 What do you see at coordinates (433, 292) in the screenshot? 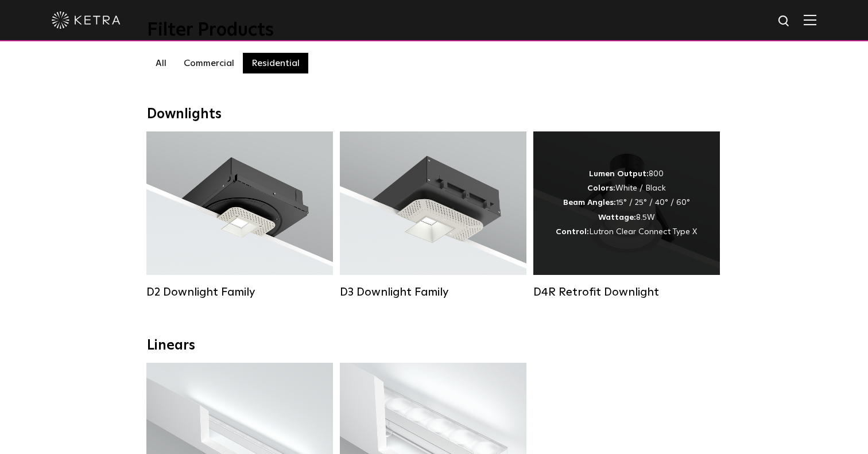
I see `div: D3 Downlight Family` at bounding box center [433, 292].